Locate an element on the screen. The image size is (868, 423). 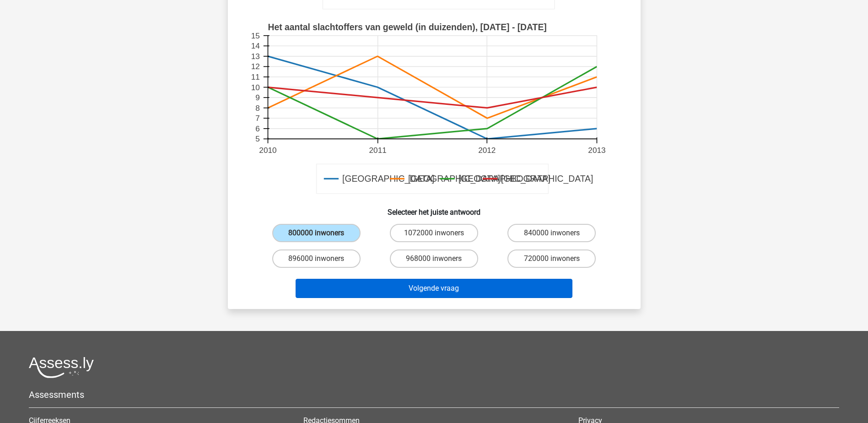
label: 840000 inwoners is located at coordinates (551, 233).